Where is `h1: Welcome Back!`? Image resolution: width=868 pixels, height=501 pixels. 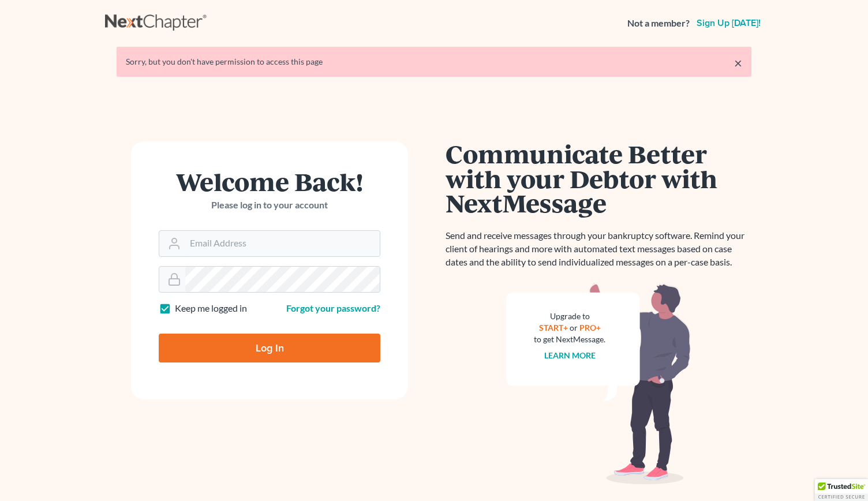
h1: Welcome Back! is located at coordinates (270, 181).